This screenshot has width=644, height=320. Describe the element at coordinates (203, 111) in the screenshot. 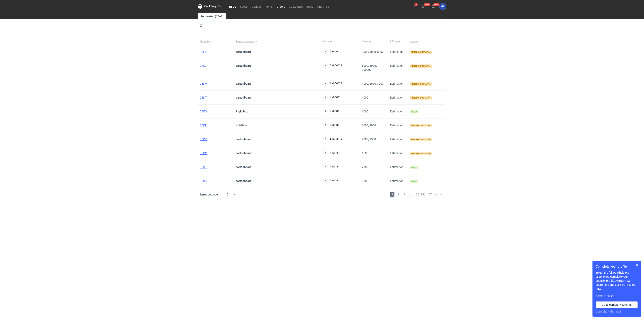

I see `a: CBEO` at that location.